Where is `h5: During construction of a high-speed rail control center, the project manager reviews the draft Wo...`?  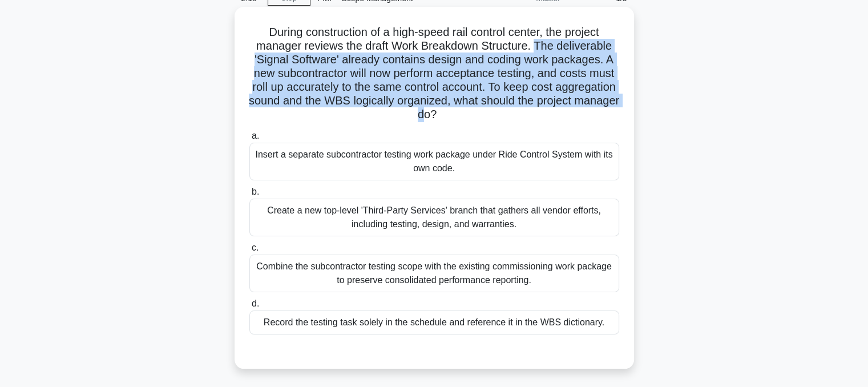
h5: During construction of a high-speed rail control center, the project manager reviews the draft Wo... is located at coordinates (434, 74).